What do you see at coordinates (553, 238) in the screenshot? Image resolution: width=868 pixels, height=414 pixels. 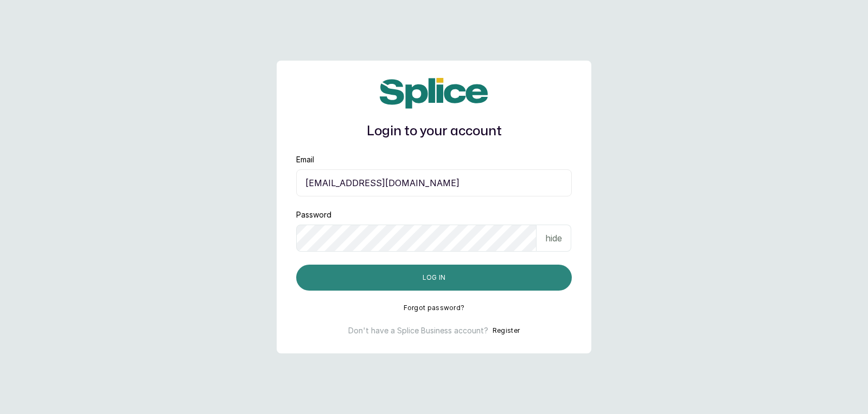 I see `p: hide` at bounding box center [553, 238].